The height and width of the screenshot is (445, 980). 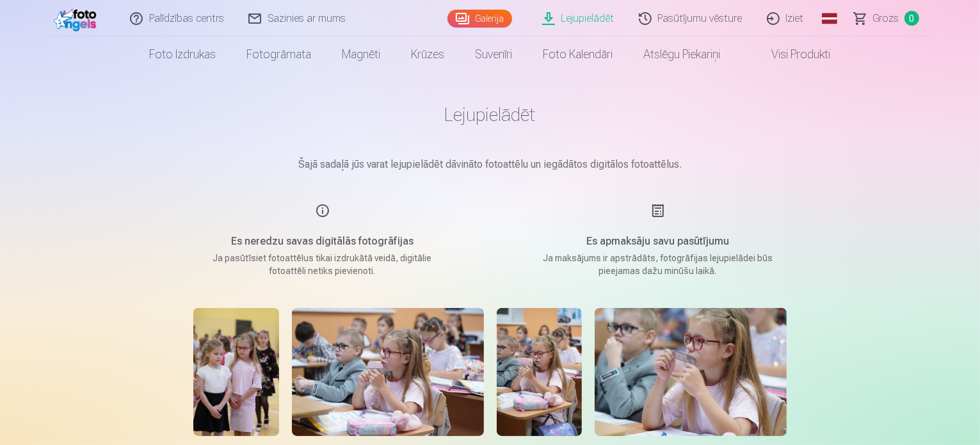 I want to click on a: Atslēgu piekariņi, so click(x=682, y=54).